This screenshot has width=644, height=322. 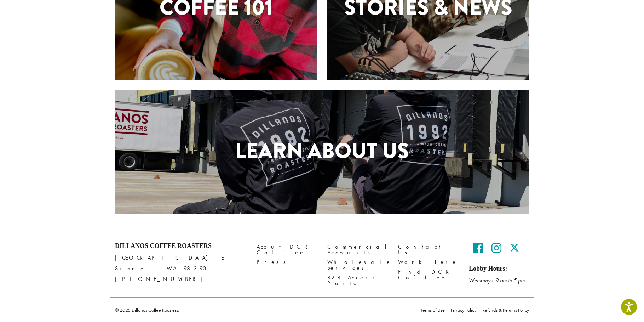 I want to click on a: Terms of Use, so click(x=434, y=310).